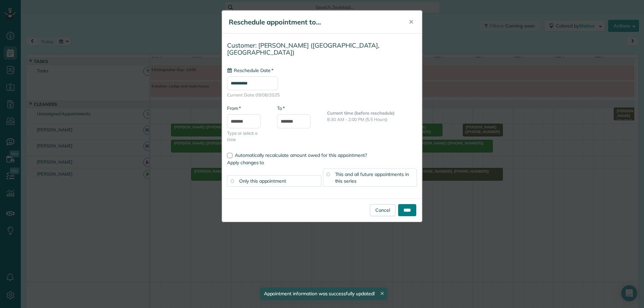 The width and height of the screenshot is (644, 308). Describe the element at coordinates (361, 113) in the screenshot. I see `b: Current time (before reschedule)` at that location.